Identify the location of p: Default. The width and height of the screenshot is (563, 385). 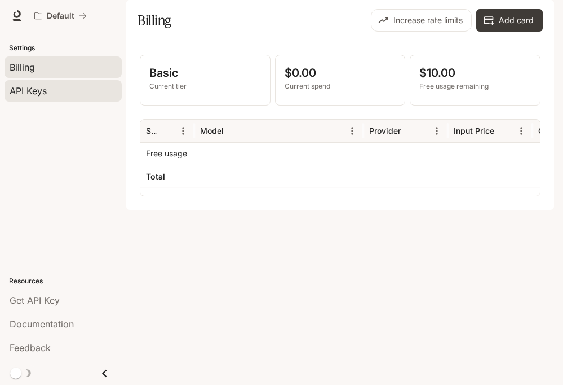
(60, 16).